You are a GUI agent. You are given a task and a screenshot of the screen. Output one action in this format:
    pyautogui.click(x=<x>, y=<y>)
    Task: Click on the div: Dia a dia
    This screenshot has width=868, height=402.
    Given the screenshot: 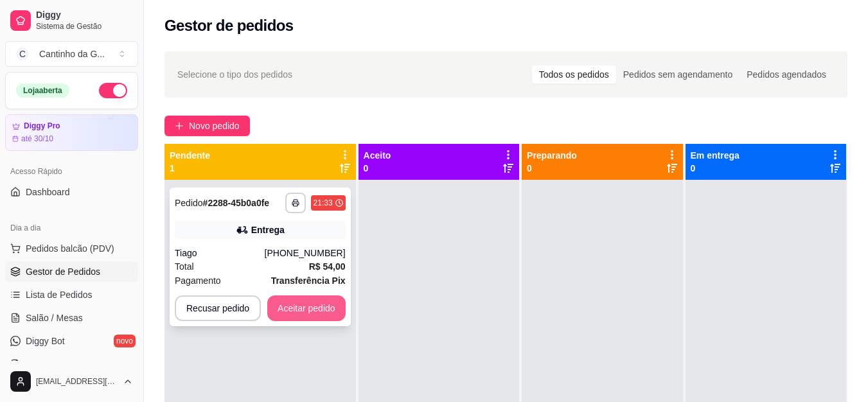 What is the action you would take?
    pyautogui.click(x=71, y=228)
    